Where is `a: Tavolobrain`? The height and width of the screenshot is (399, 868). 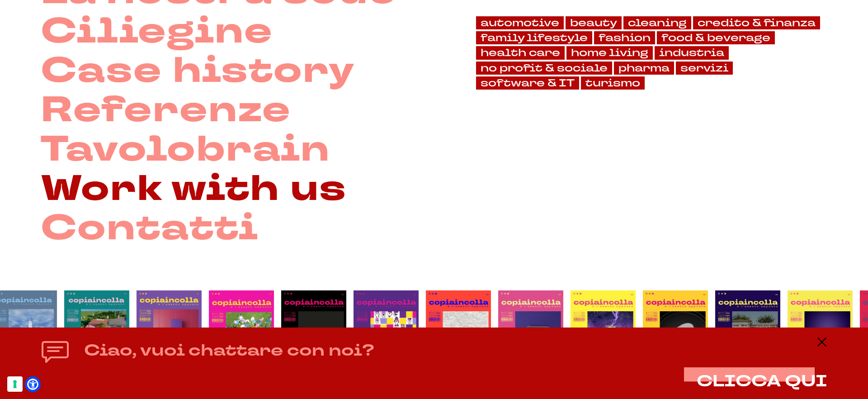 a: Tavolobrain is located at coordinates (186, 150).